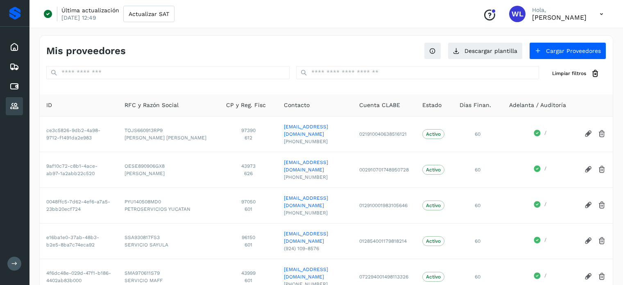 This screenshot has height=285, width=623. I want to click on div: Cuentas por pagar, so click(14, 86).